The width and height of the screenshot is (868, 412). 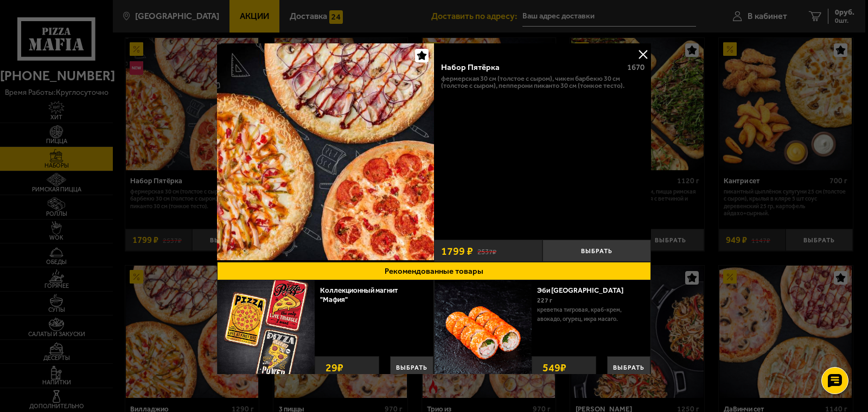 I want to click on strong: 549 ₽, so click(x=554, y=367).